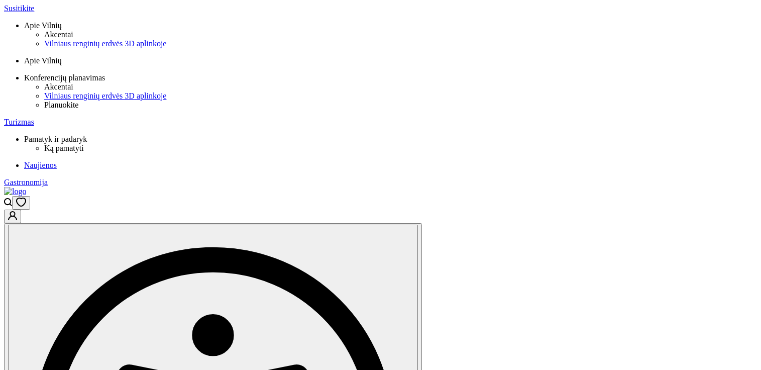  I want to click on span: Naujienos, so click(40, 165).